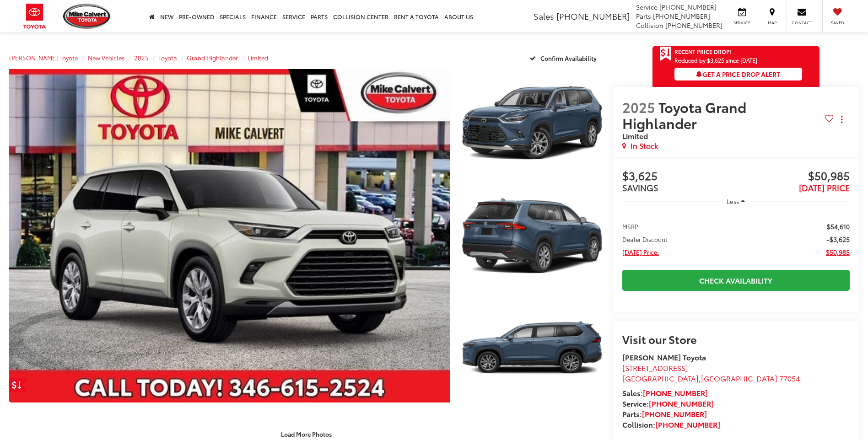 The width and height of the screenshot is (868, 440). I want to click on span: Contact, so click(802, 23).